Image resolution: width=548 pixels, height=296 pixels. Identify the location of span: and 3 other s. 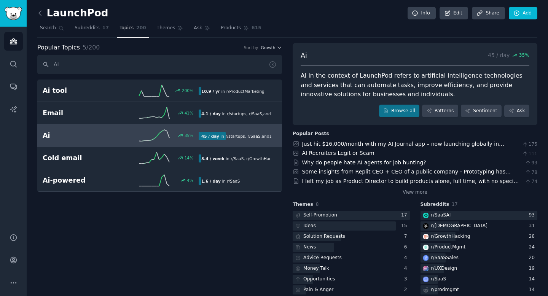
(275, 114).